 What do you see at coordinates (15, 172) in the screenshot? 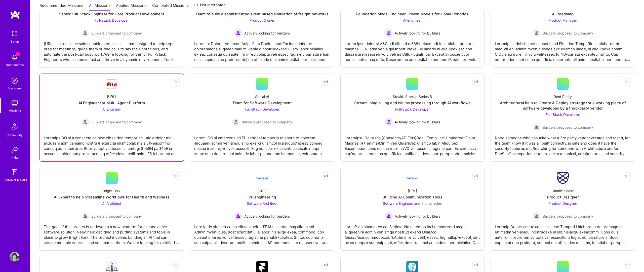
I see `img: guide book` at bounding box center [15, 172].